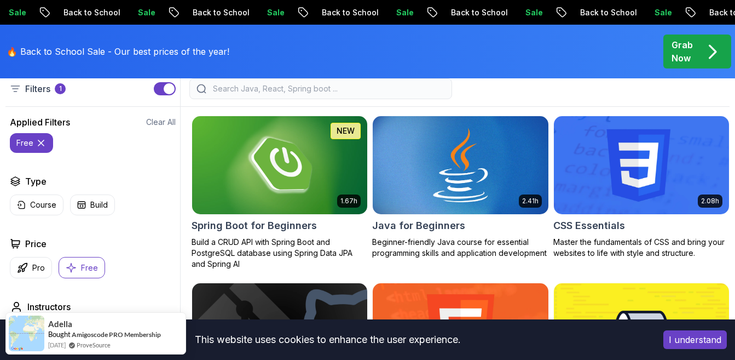 The width and height of the screenshot is (735, 360). Describe the element at coordinates (682, 51) in the screenshot. I see `p: Grab Now` at that location.